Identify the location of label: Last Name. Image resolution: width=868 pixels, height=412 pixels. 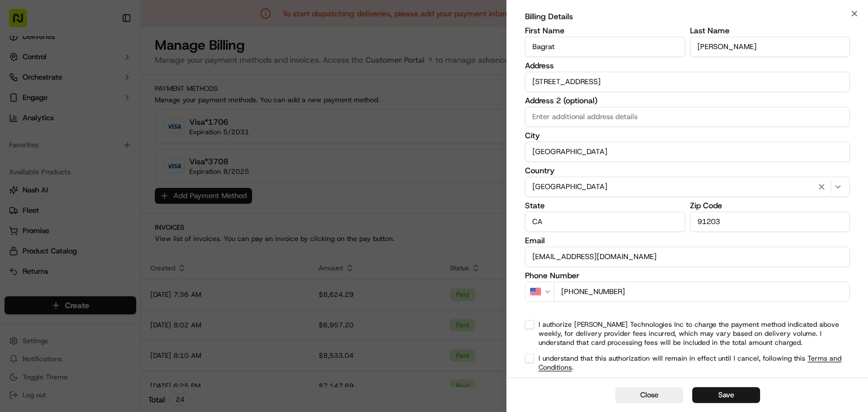
(770, 30).